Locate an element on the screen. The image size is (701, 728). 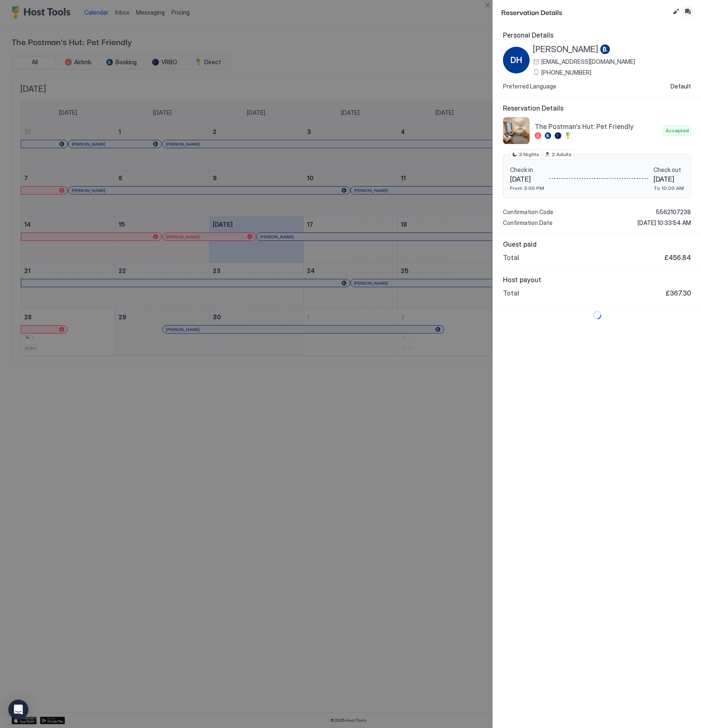
span: DH is located at coordinates (516, 60).